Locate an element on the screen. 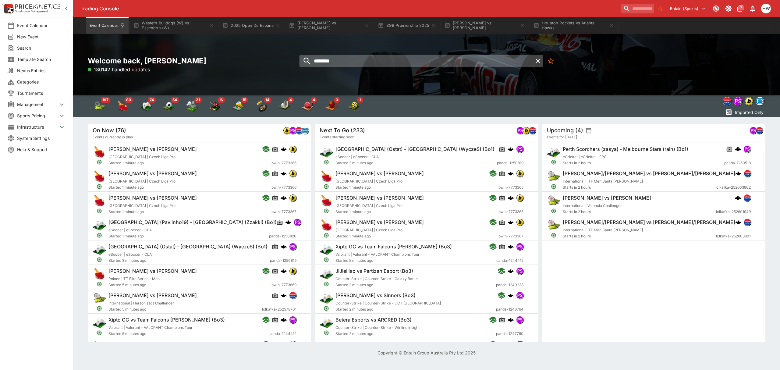 The width and height of the screenshot is (780, 370). h5: On Now (76) is located at coordinates (109, 130).